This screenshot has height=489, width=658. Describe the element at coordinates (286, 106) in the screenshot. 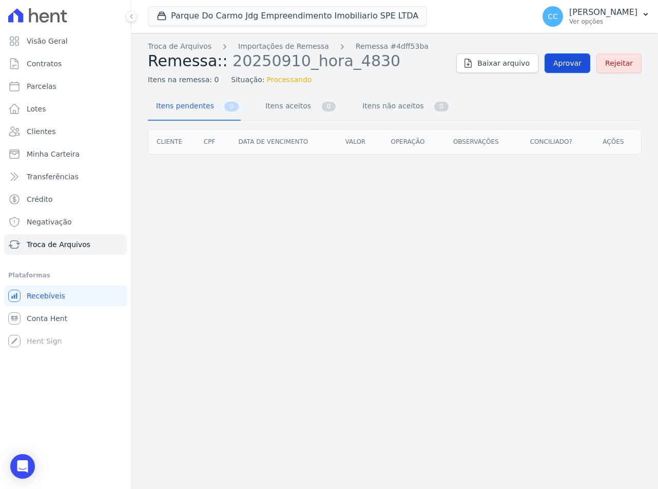

I see `span: Itens aceitos` at that location.